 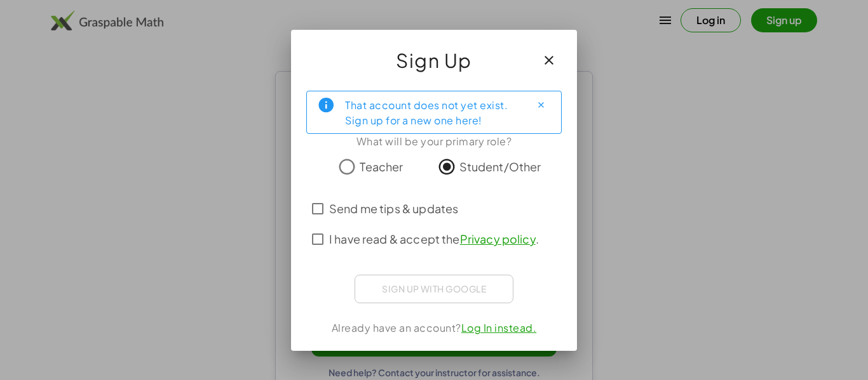 What do you see at coordinates (497, 238) in the screenshot?
I see `a: Privacy policy` at bounding box center [497, 238].